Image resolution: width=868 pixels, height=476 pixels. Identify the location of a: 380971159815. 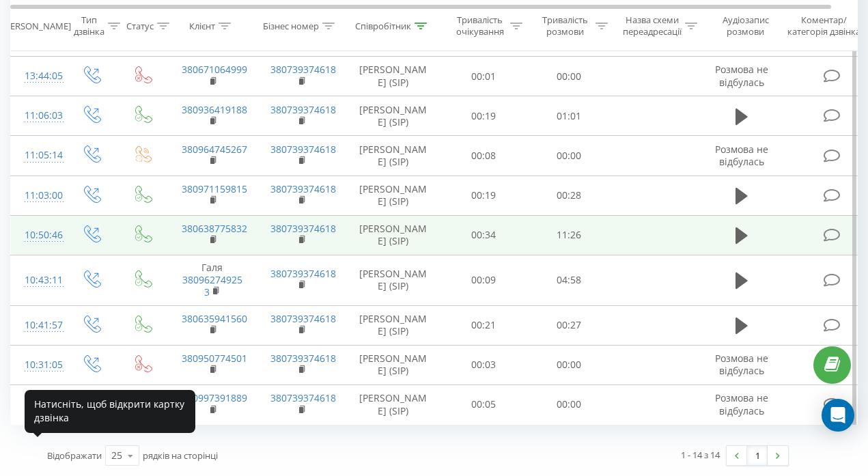
(215, 188).